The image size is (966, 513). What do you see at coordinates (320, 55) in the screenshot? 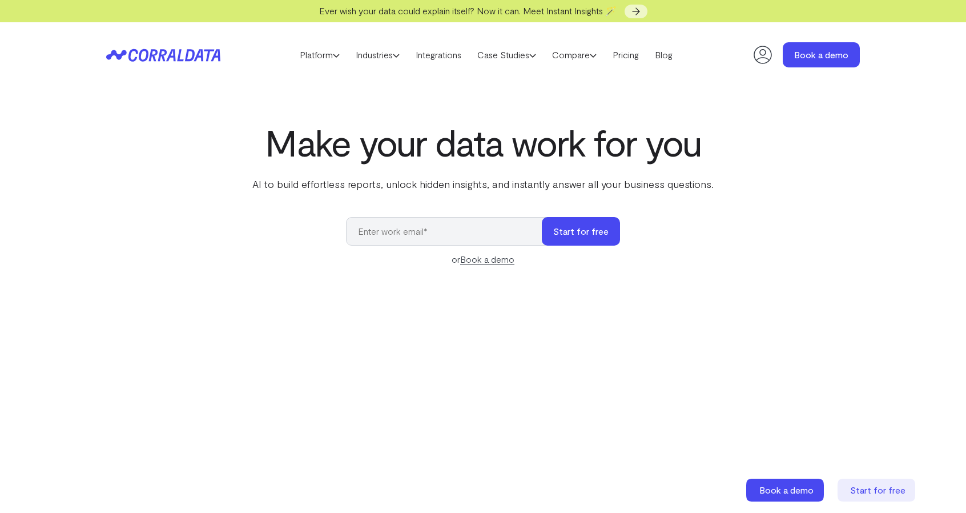
I see `a: Platform` at bounding box center [320, 55].